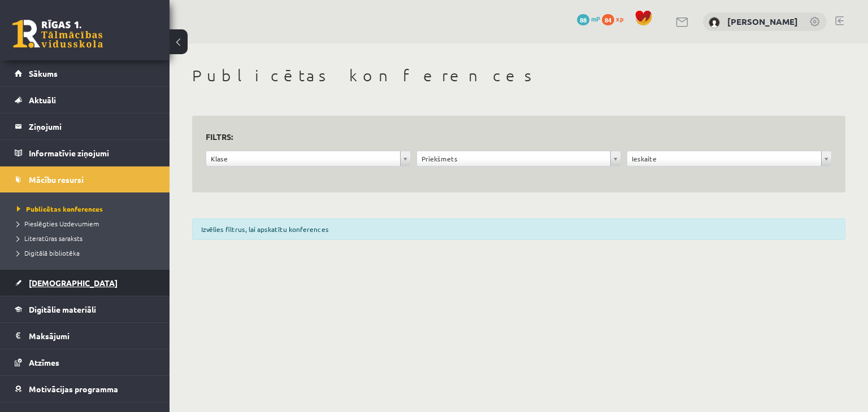  Describe the element at coordinates (518, 76) in the screenshot. I see `h1: Publicētas konferences` at that location.